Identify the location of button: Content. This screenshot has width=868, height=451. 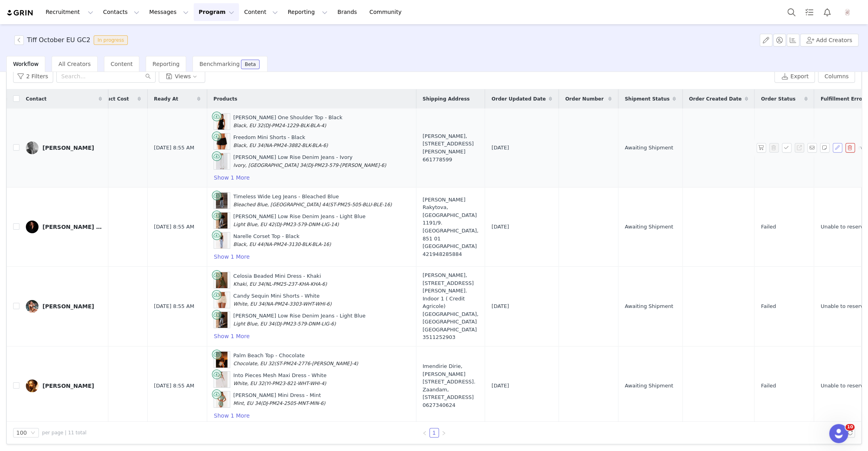
(261, 12).